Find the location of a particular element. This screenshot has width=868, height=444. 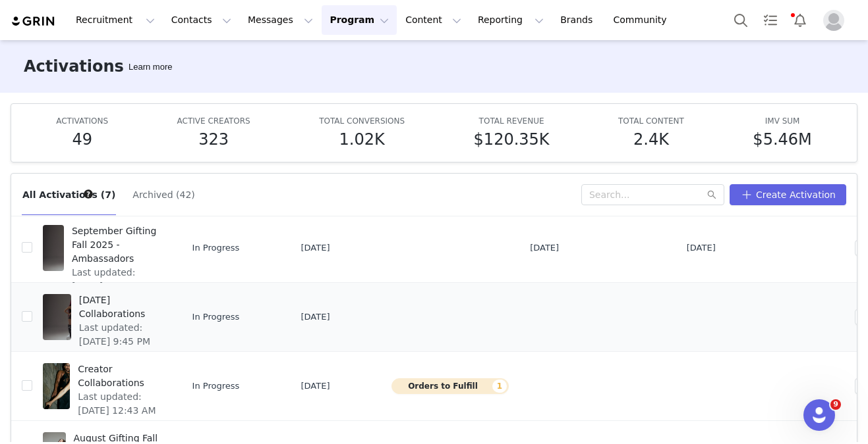

button: Content is located at coordinates (433, 20).